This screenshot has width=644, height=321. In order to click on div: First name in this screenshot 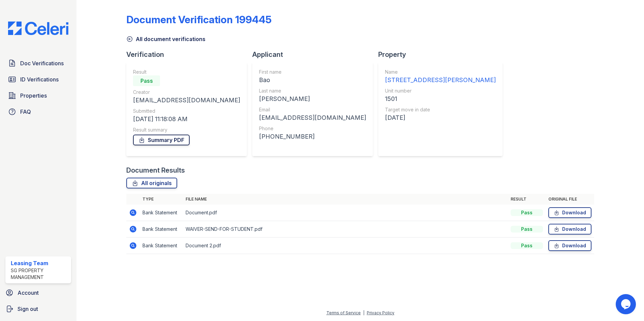, I will do `click(313, 72)`.